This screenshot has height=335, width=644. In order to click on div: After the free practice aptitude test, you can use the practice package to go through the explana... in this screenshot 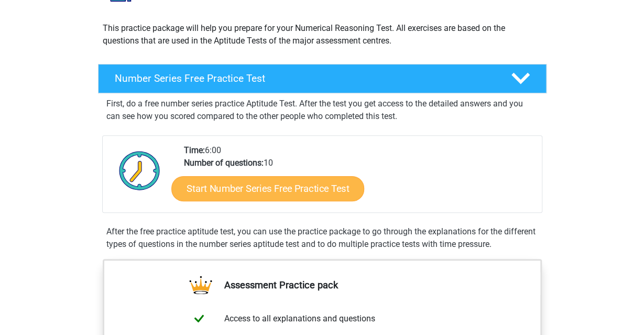, I will do `click(322, 238)`.